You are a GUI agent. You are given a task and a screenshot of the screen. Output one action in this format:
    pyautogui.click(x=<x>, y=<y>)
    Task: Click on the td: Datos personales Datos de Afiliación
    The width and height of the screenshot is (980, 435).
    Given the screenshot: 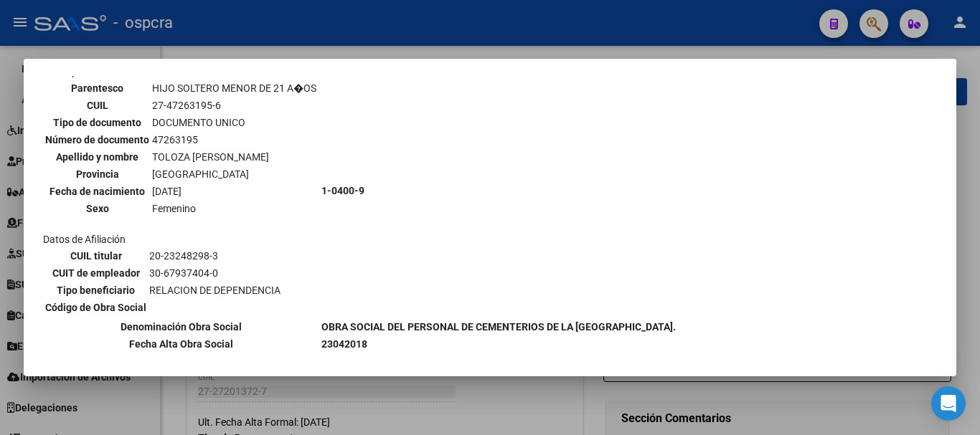 What is the action you would take?
    pyautogui.click(x=181, y=191)
    